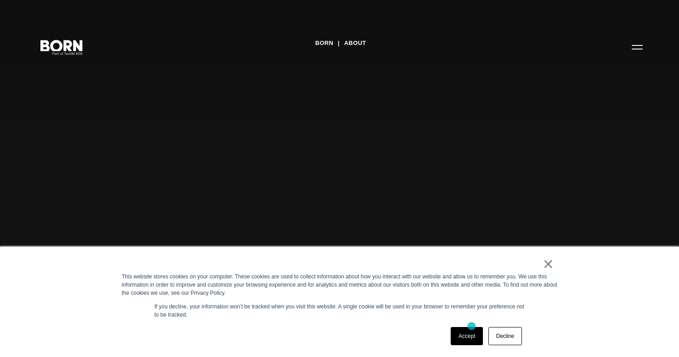 This screenshot has height=357, width=679. Describe the element at coordinates (637, 47) in the screenshot. I see `button: Open` at that location.